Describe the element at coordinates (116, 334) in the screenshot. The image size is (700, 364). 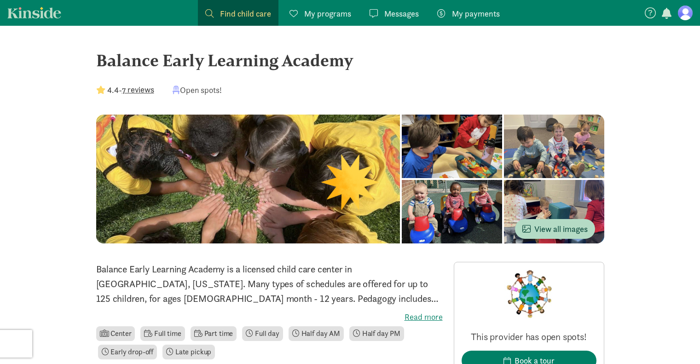
I see `li: Center` at that location.